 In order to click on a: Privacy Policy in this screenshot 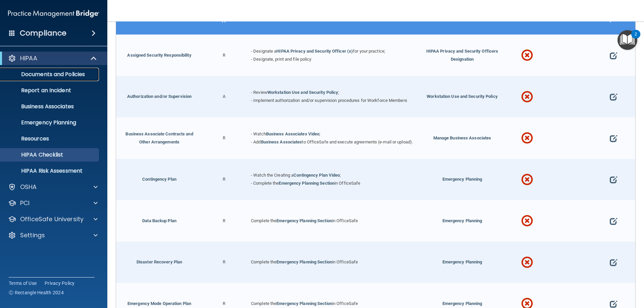, I will do `click(60, 284)`.